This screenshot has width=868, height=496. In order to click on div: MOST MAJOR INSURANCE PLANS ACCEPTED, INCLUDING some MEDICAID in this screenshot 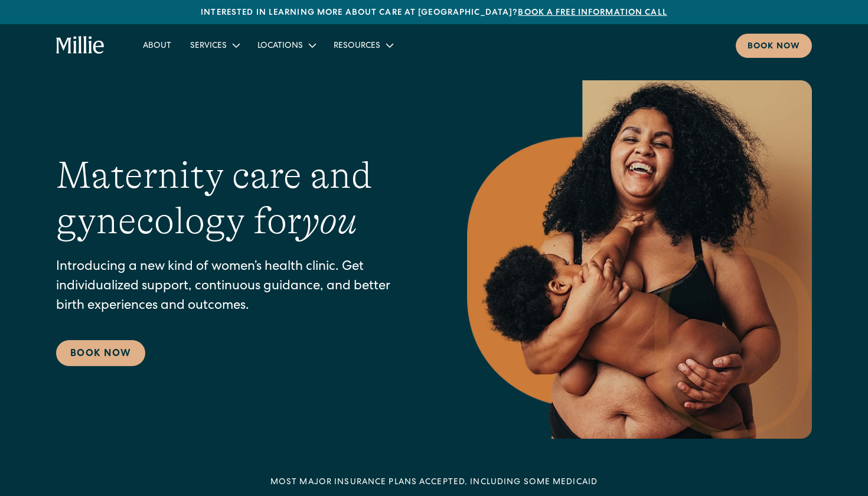, I will do `click(434, 483)`.